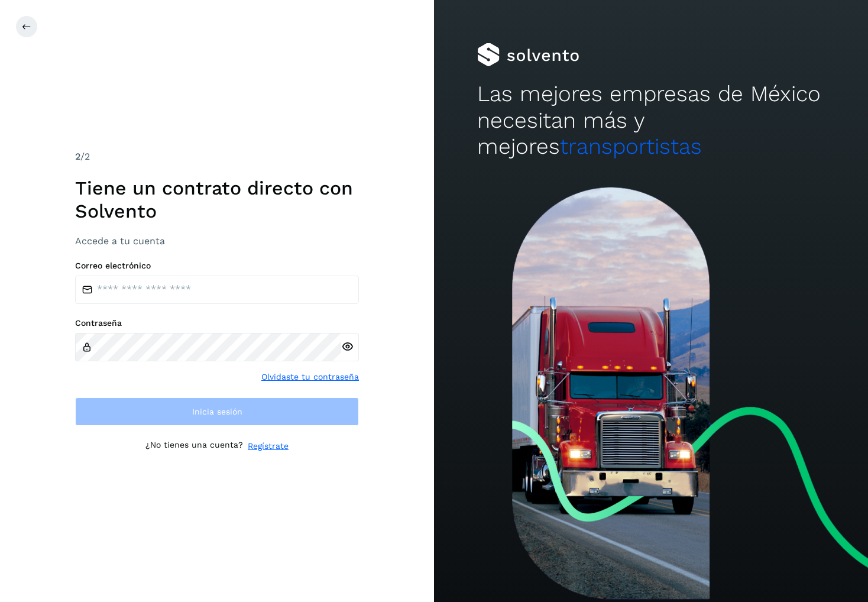 Image resolution: width=868 pixels, height=602 pixels. Describe the element at coordinates (217, 265) in the screenshot. I see `label: Correo electrónico` at that location.